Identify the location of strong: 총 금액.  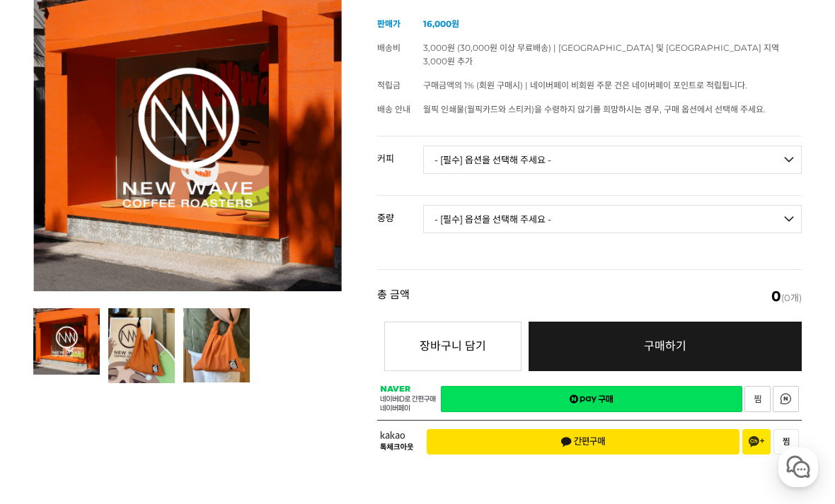
(393, 297).